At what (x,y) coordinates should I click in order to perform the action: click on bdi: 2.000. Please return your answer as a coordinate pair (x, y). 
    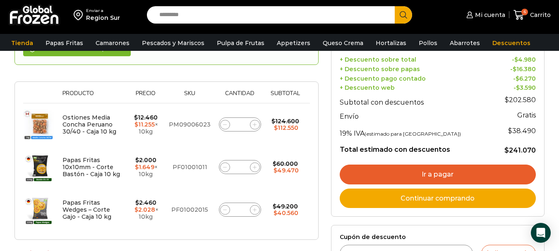
    Looking at the image, I should click on (146, 160).